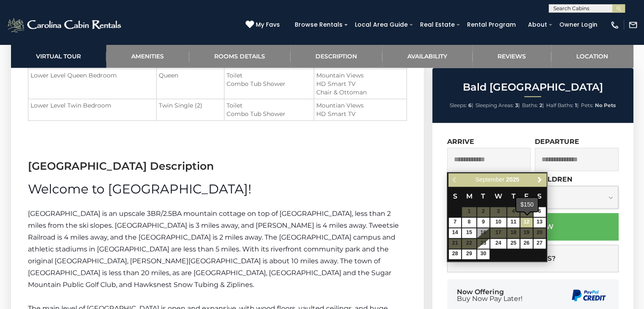 Image resolution: width=644 pixels, height=309 pixels. What do you see at coordinates (517, 105) in the screenshot?
I see `strong: 3` at bounding box center [517, 105].